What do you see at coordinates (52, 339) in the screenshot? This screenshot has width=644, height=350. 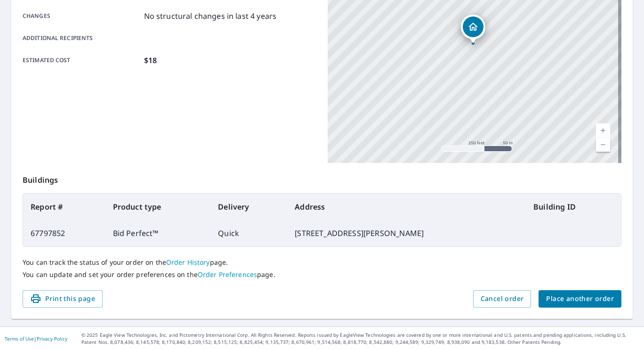 I see `a: Privacy Policy` at bounding box center [52, 339].